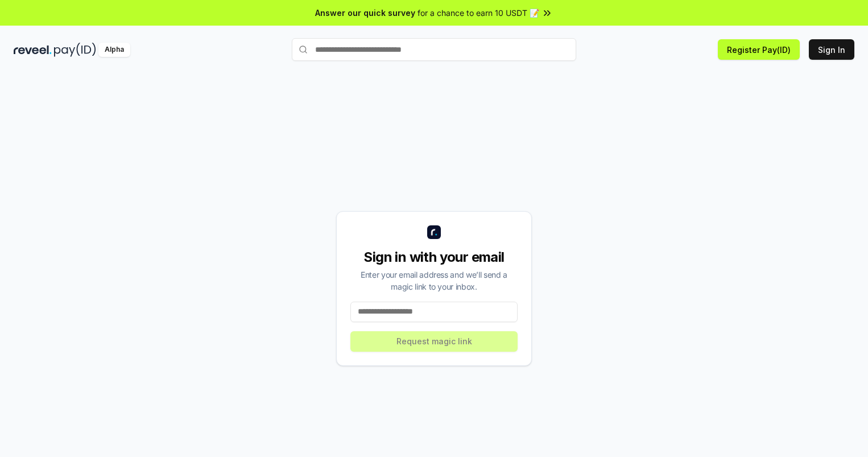  What do you see at coordinates (365, 12) in the screenshot?
I see `span: Answer our quick survey` at bounding box center [365, 12].